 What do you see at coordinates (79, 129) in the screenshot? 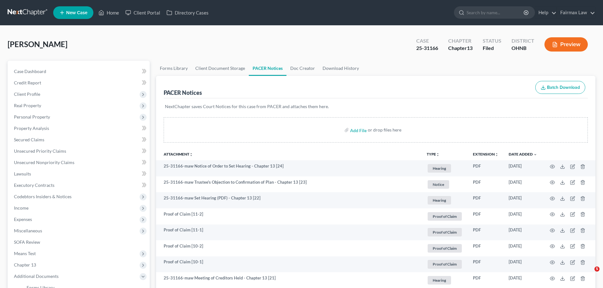
I see `a: Property Analysis` at bounding box center [79, 129].